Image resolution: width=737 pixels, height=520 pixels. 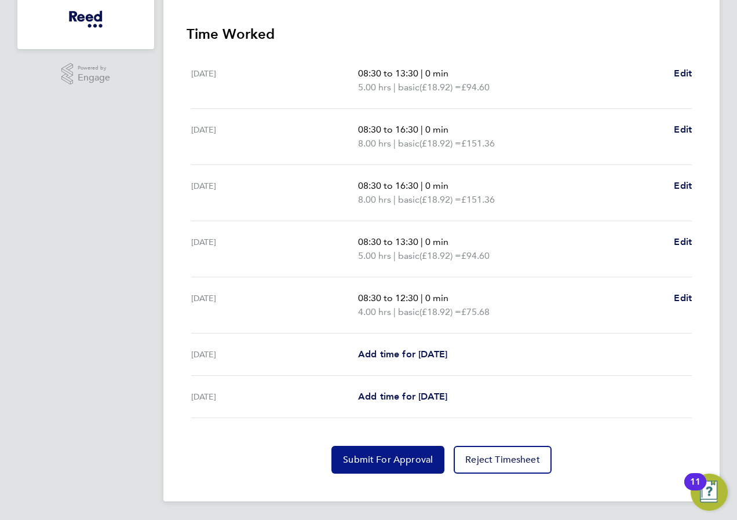 I want to click on span: Engage, so click(x=94, y=78).